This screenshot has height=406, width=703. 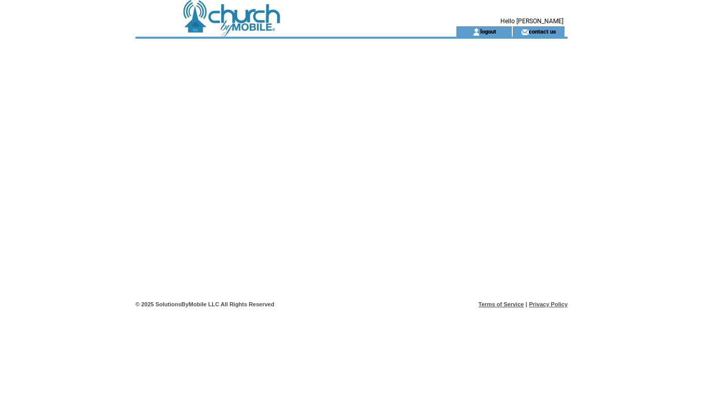 What do you see at coordinates (501, 304) in the screenshot?
I see `a: Terms of Service` at bounding box center [501, 304].